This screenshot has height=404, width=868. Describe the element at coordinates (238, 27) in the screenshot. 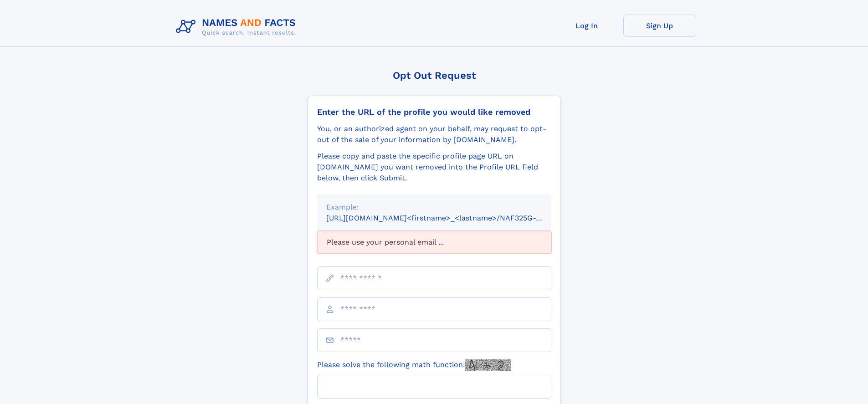

I see `img: Logo Names and Facts` at that location.